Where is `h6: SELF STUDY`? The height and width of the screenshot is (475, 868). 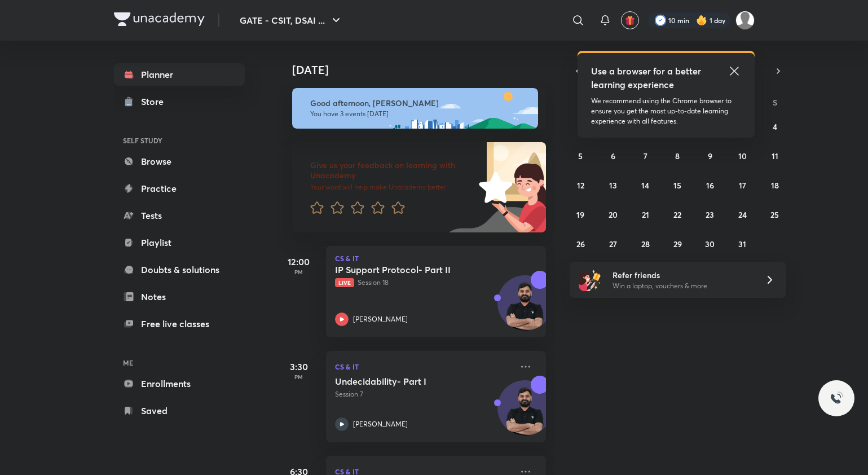 h6: SELF STUDY is located at coordinates (180, 141).